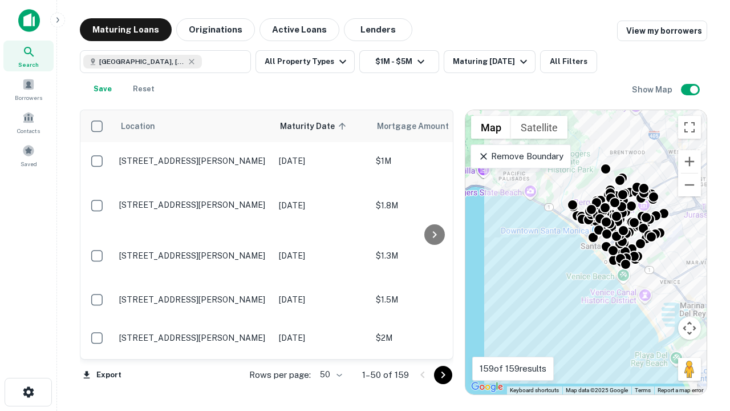 The image size is (730, 411). Describe the element at coordinates (643, 390) in the screenshot. I see `a: Terms (opens in new tab)` at that location.